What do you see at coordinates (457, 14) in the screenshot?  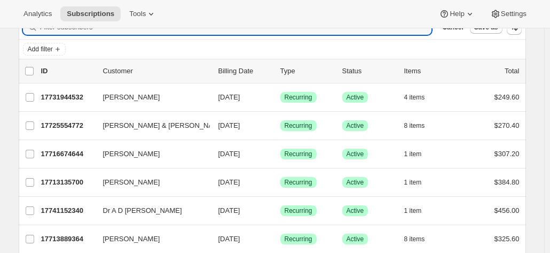 I see `span: Help` at bounding box center [457, 14].